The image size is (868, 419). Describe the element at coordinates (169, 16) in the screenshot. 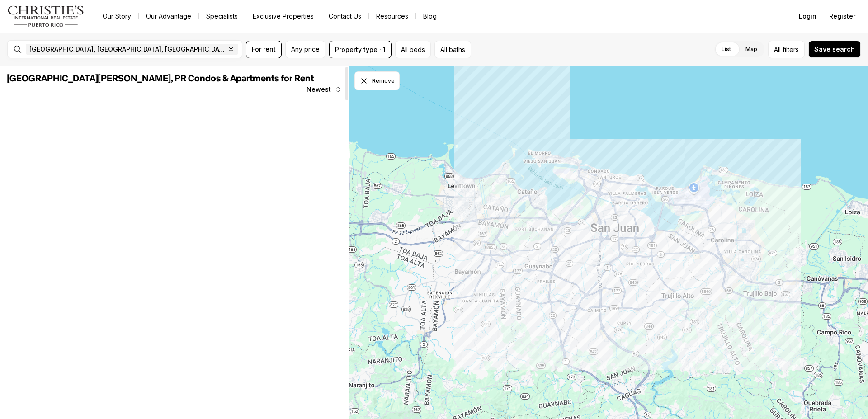

I see `a: Our Advantage` at that location.